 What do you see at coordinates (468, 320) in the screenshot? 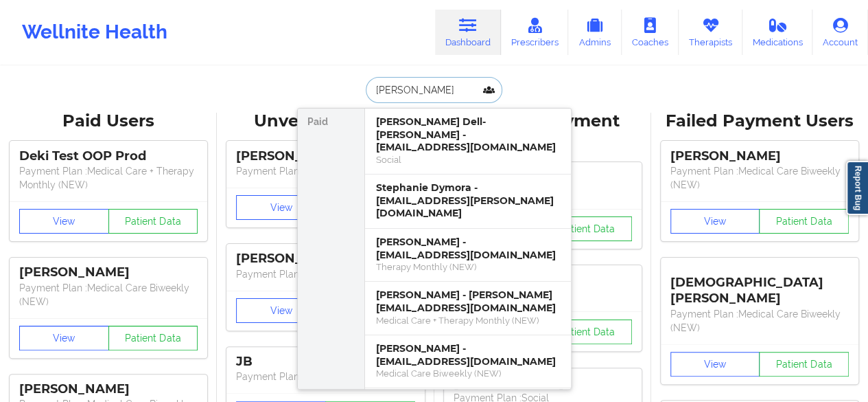
I see `div: Medical Care + Therapy Monthly (NEW)` at bounding box center [468, 320].